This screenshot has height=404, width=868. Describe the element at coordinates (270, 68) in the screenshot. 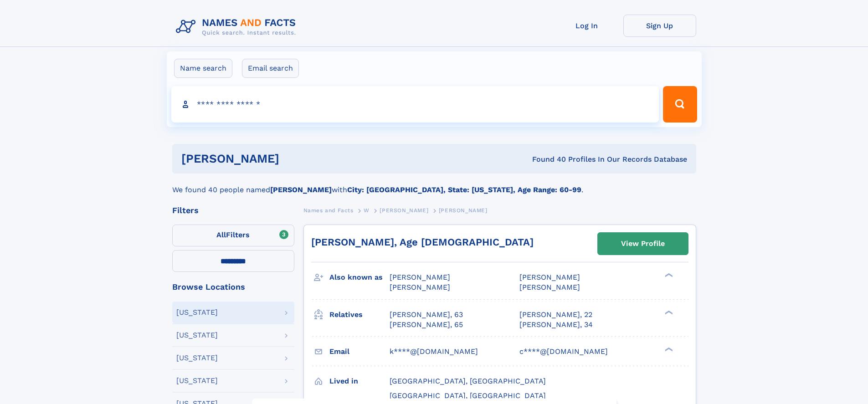

I see `label: Email search` at that location.